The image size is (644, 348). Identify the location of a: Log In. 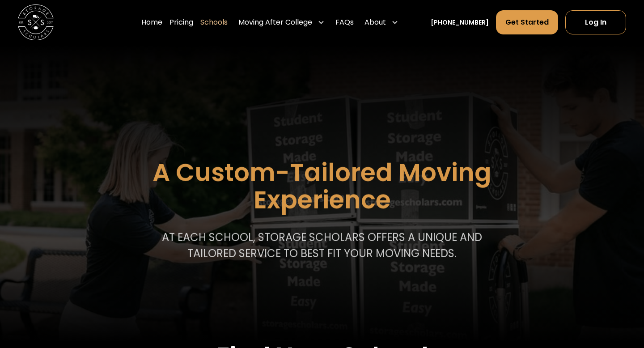
(596, 22).